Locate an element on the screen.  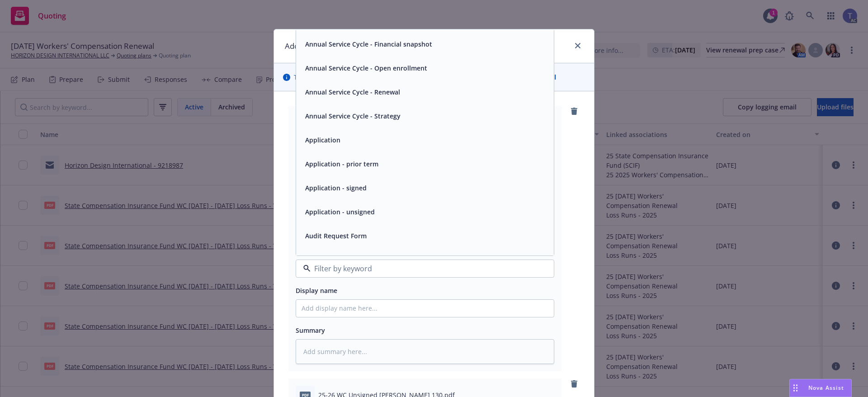
span: Application - unsigned is located at coordinates (340, 211).